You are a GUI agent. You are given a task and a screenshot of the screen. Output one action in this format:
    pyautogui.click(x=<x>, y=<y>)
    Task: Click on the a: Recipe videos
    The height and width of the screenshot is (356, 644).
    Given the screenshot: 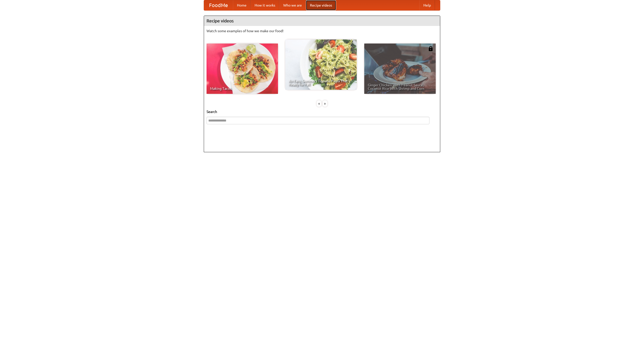 What is the action you would take?
    pyautogui.click(x=321, y=5)
    